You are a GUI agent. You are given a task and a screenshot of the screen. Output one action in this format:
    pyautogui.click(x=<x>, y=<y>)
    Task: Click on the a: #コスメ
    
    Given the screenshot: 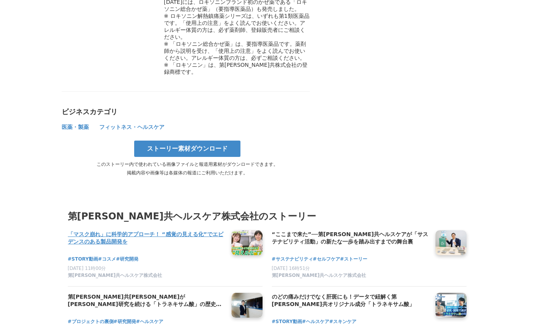 What is the action you would take?
    pyautogui.click(x=107, y=259)
    